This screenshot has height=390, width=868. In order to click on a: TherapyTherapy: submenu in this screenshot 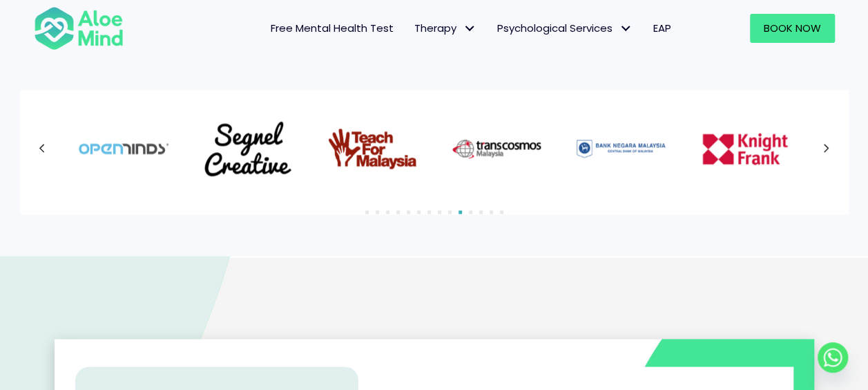, I will do `click(445, 28)`.